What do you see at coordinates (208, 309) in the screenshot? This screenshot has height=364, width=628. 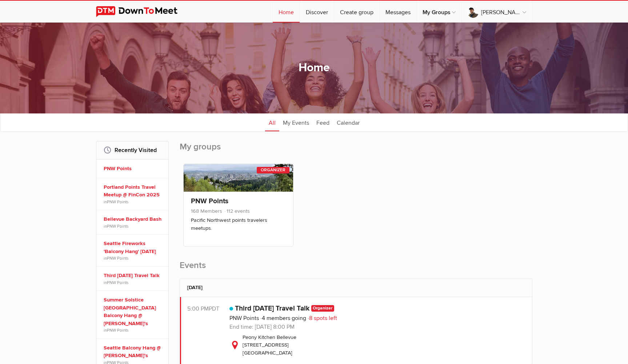 I see `div: 5:00 PM` at bounding box center [208, 309].